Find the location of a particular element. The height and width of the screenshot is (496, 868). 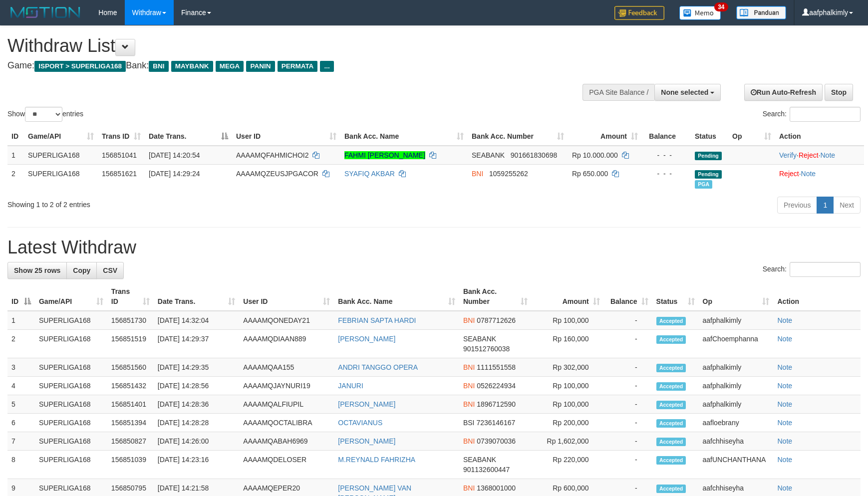

th: Status is located at coordinates (710, 136).